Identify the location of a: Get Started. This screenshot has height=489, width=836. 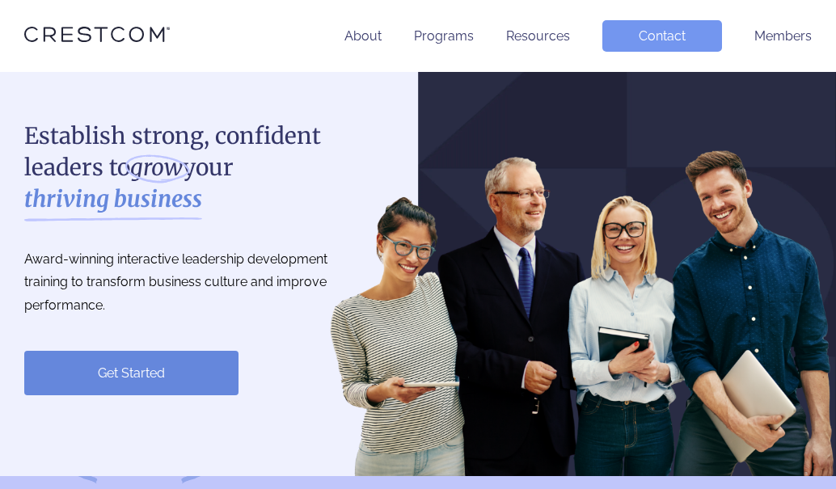
(131, 373).